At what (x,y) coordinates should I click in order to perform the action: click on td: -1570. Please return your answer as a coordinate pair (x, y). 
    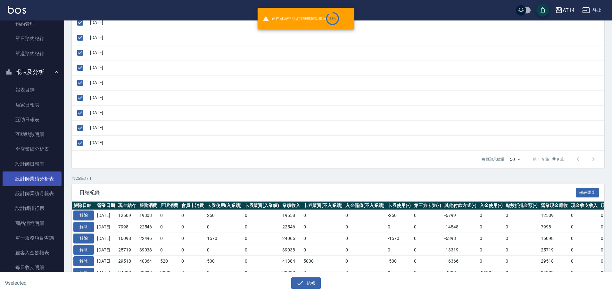
    Looking at the image, I should click on (399, 239).